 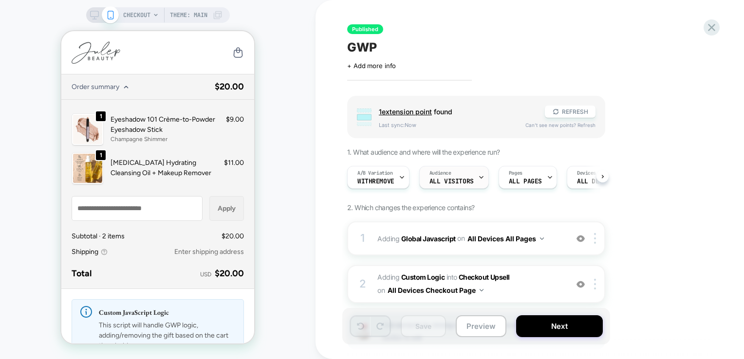 I want to click on span: Enter shipping address, so click(x=148, y=221).